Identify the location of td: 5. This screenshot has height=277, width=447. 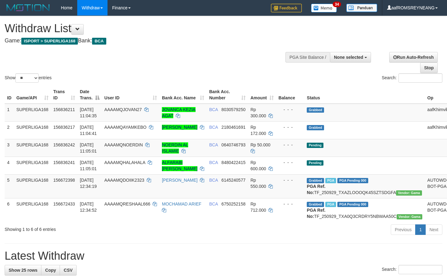
(9, 186).